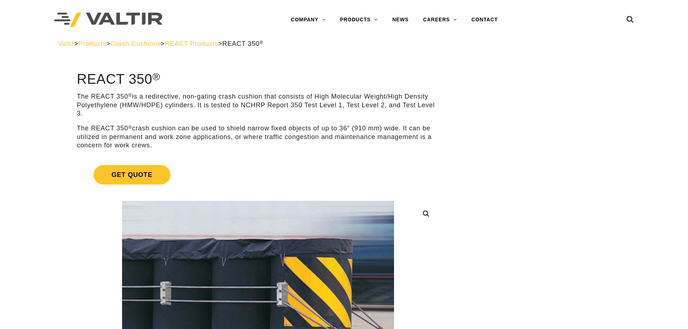 The width and height of the screenshot is (688, 329). What do you see at coordinates (308, 20) in the screenshot?
I see `a: COMPANY` at bounding box center [308, 20].